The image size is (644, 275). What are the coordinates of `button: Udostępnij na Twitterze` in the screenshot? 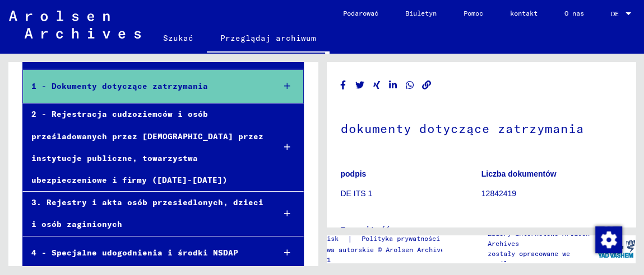 It's located at (360, 85).